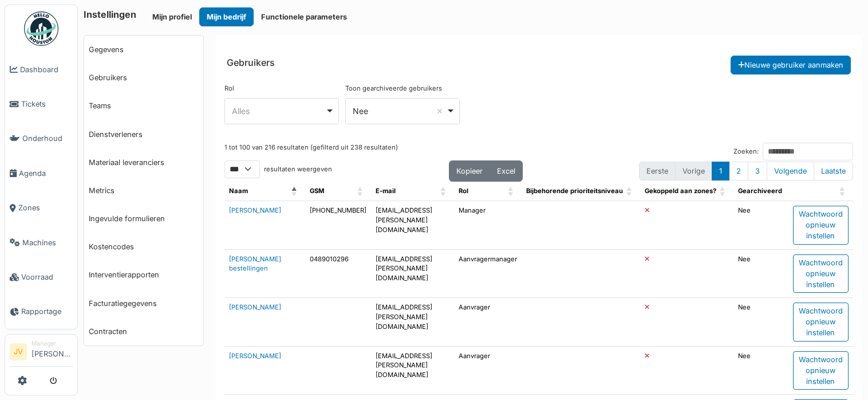  What do you see at coordinates (41, 208) in the screenshot?
I see `a: Zones` at bounding box center [41, 208].